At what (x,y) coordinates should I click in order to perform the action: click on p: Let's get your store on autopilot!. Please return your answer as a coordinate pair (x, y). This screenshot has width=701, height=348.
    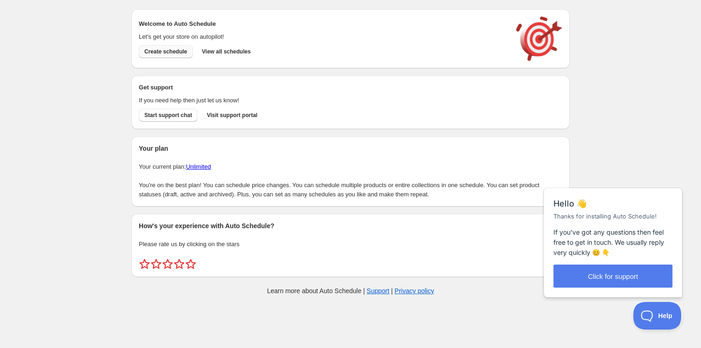
    Looking at the image, I should click on (323, 37).